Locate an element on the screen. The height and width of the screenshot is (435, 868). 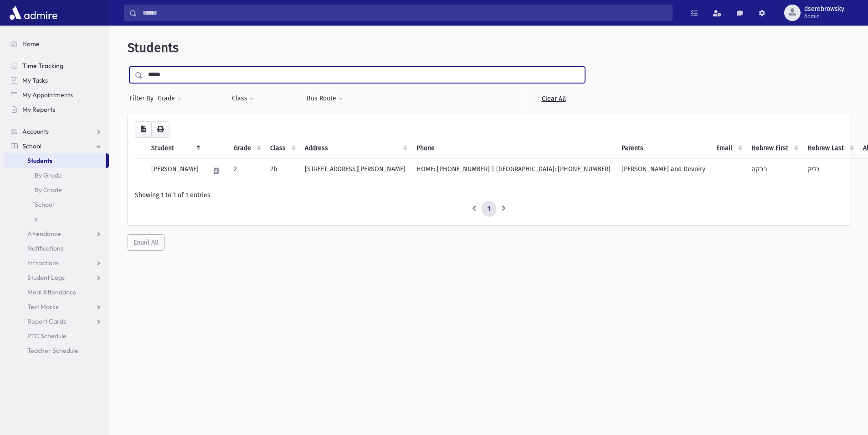
td: רבקה is located at coordinates (774, 171).